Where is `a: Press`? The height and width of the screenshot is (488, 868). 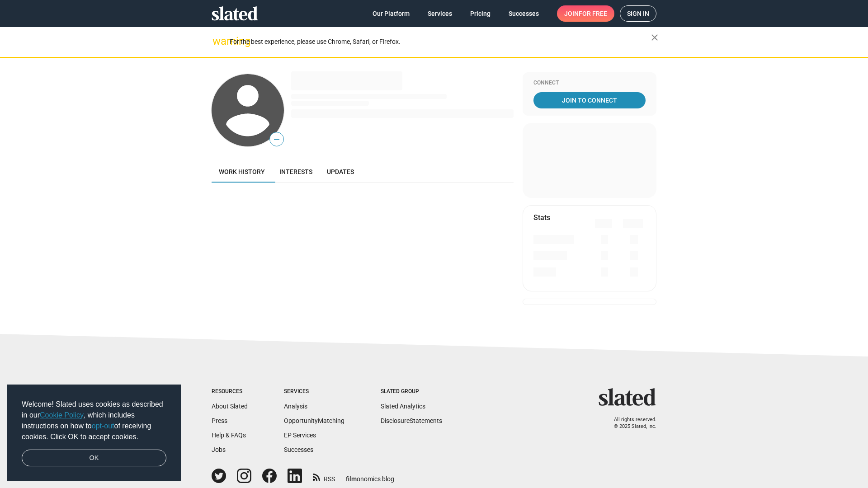 a: Press is located at coordinates (219, 421).